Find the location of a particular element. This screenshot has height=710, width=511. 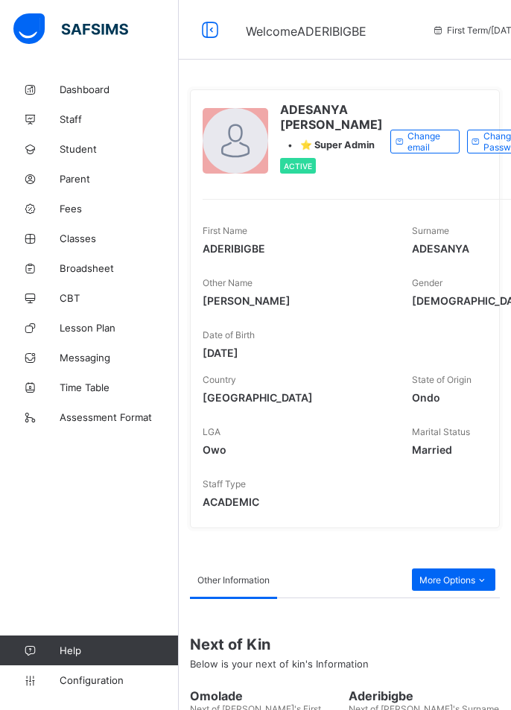

span: Parent is located at coordinates (119, 179).